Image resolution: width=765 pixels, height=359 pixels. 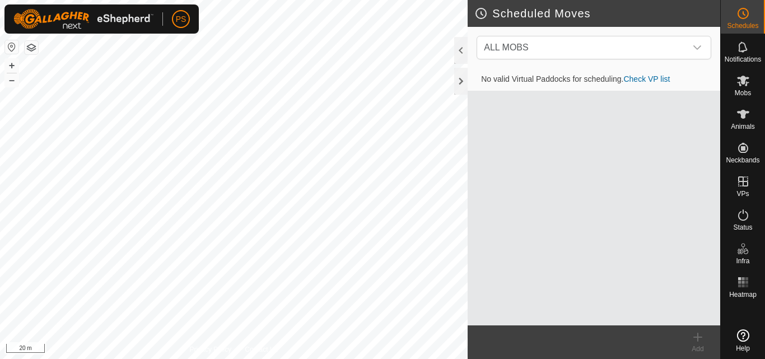 What do you see at coordinates (743, 295) in the screenshot?
I see `span: Heatmap` at bounding box center [743, 295].